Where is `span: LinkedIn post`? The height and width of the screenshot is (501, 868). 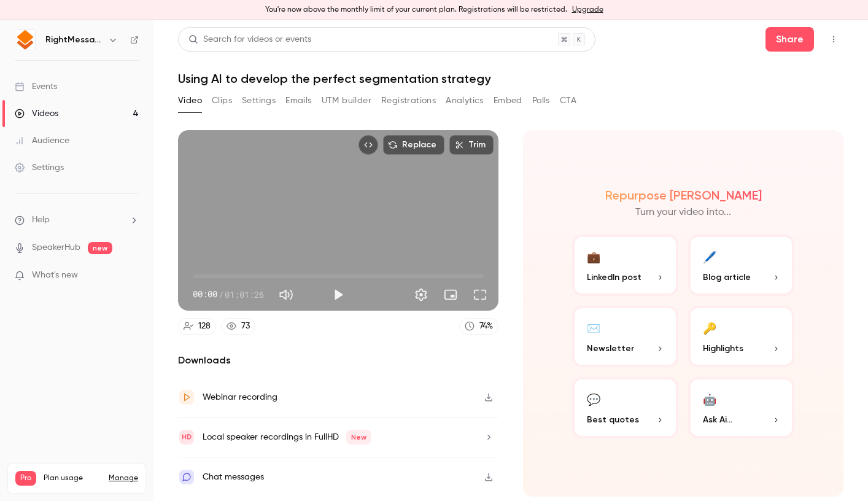
span: LinkedIn post is located at coordinates (614, 277).